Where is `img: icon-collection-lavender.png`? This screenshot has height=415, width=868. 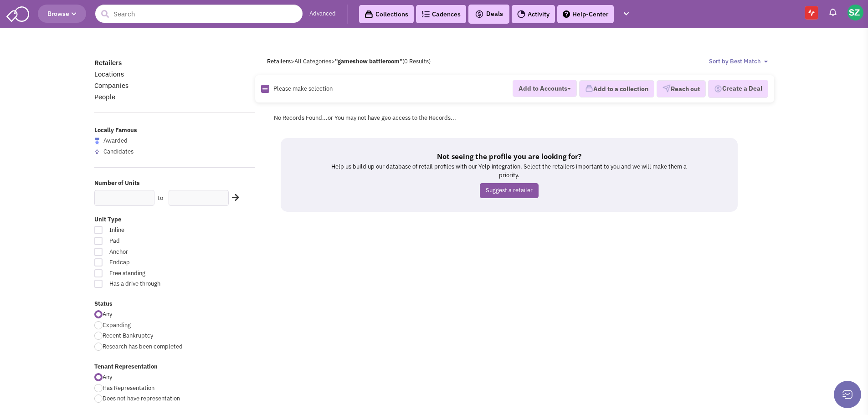 img: icon-collection-lavender.png is located at coordinates (589, 88).